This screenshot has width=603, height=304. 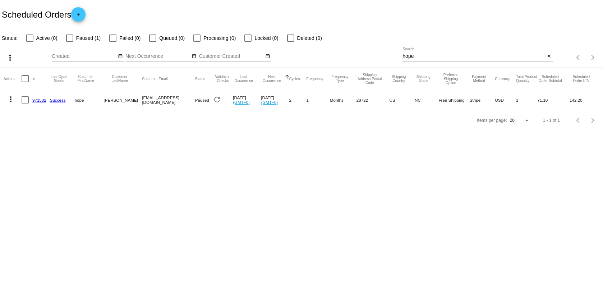 I want to click on button: Change sorting for LastOccurrenceUtc, so click(x=244, y=79).